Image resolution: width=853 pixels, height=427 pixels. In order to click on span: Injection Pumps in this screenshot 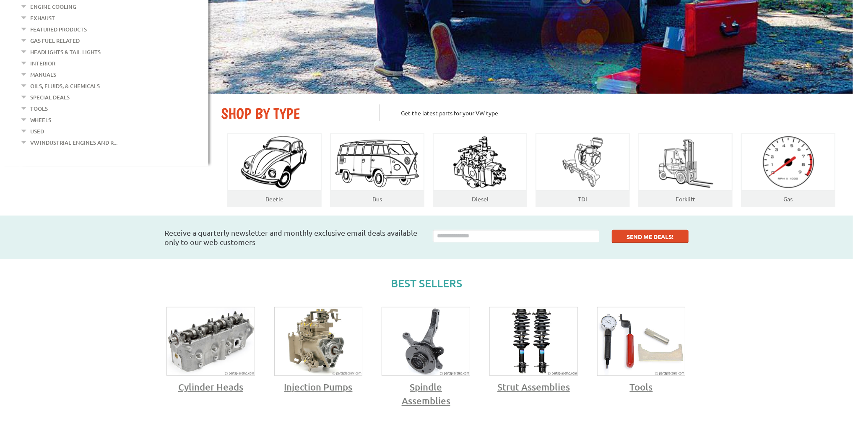, I will do `click(318, 387)`.